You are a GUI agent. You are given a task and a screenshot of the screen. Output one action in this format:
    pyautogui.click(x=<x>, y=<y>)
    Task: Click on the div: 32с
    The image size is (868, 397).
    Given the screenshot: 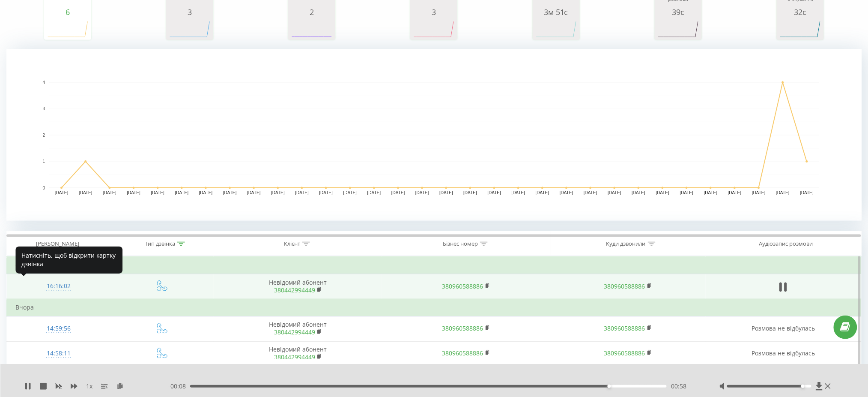 What is the action you would take?
    pyautogui.click(x=801, y=12)
    